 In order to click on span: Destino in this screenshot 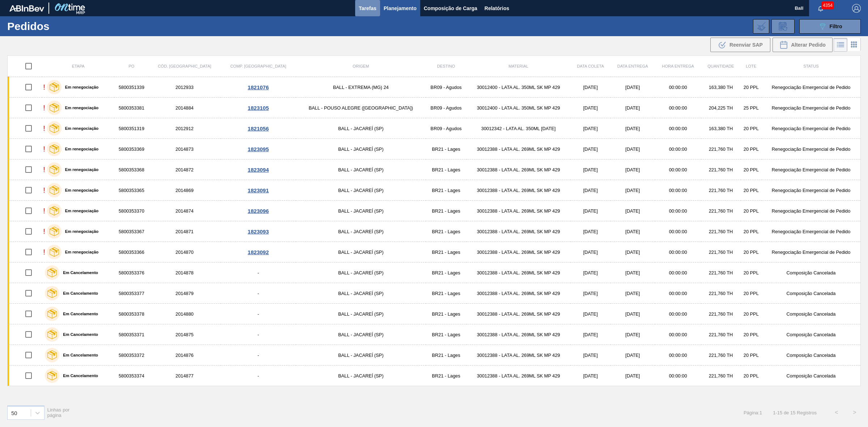, I will do `click(446, 66)`.